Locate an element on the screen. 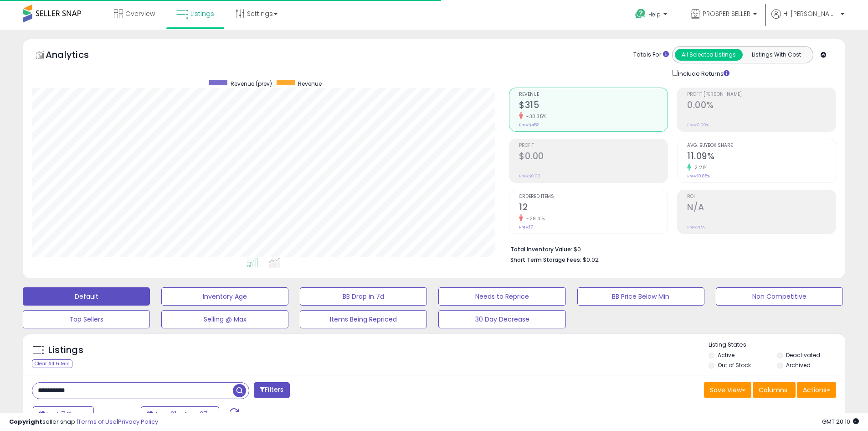  span: Revenue (prev) is located at coordinates (251, 83).